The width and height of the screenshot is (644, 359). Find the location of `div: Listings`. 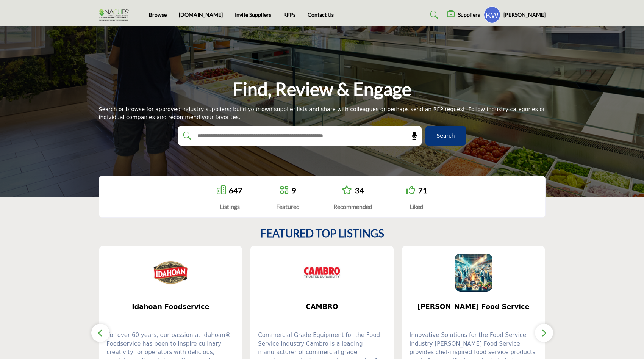

div: Listings is located at coordinates (230, 207).